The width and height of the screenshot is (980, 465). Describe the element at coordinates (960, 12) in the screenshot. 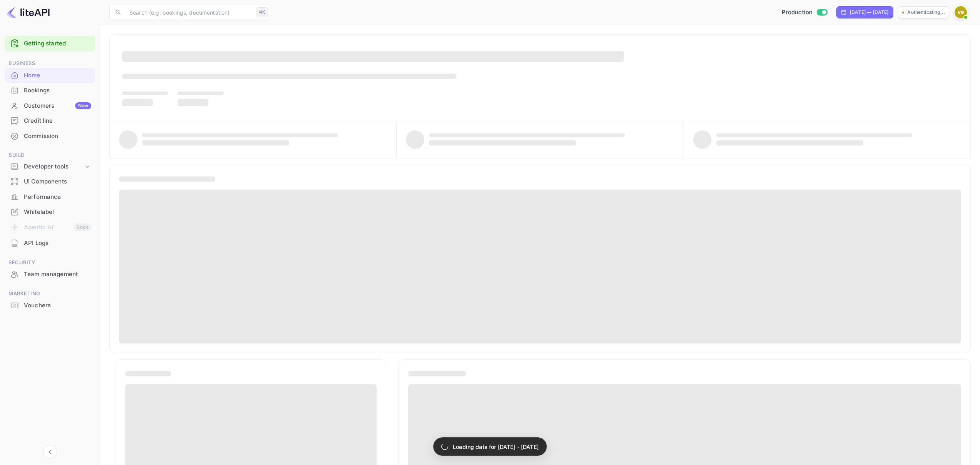

I see `img: VARUN GUPTA` at that location.